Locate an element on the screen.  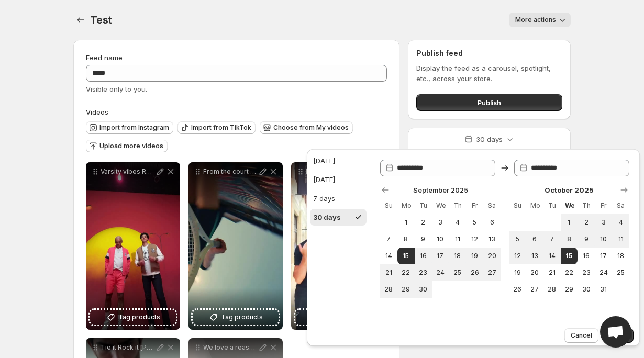
button: Wednesday September 3 2025 is located at coordinates (441, 222).